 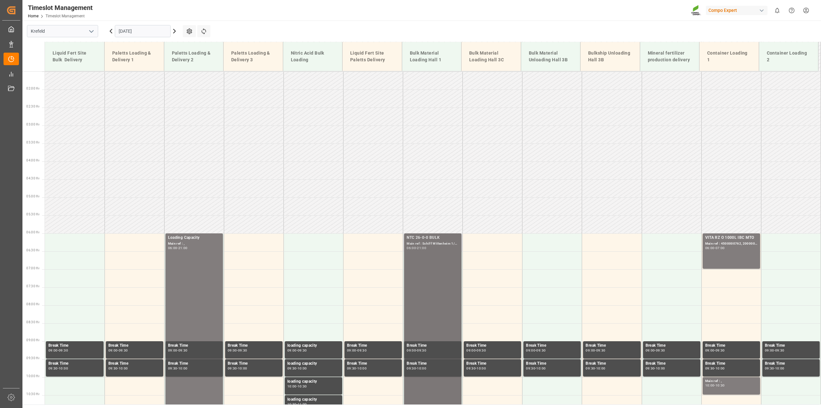 What do you see at coordinates (33, 340) in the screenshot?
I see `span: 09:00 Hr` at bounding box center [33, 340].